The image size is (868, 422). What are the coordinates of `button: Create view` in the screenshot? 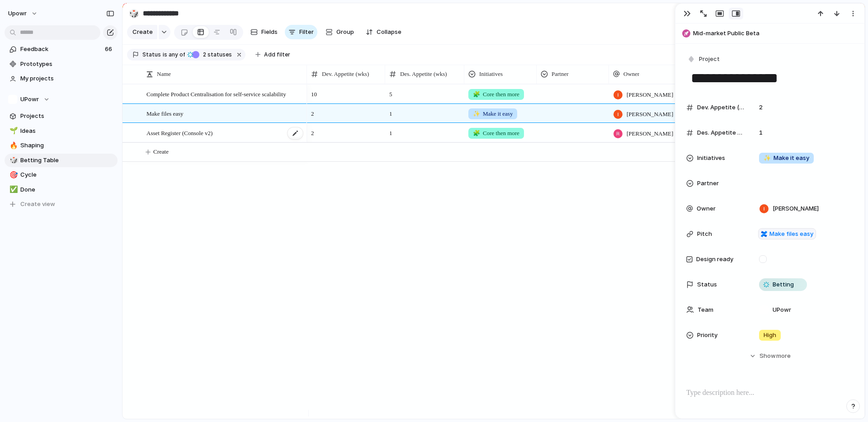 It's located at (61, 205).